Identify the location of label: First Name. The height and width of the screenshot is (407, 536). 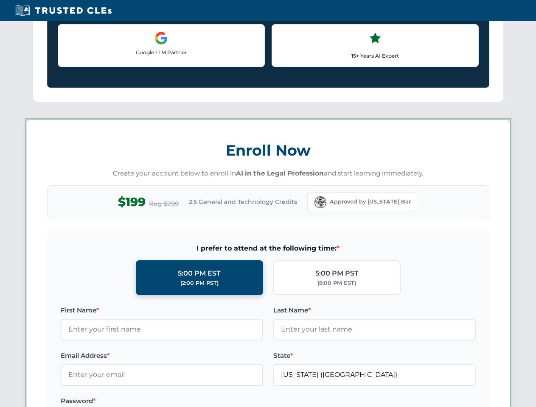
(162, 310).